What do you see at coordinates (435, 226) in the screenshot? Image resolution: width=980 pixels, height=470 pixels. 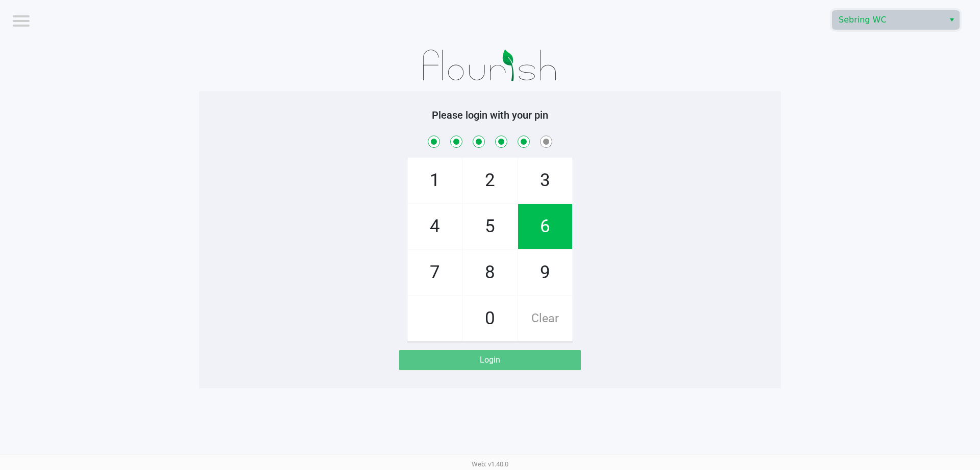 I see `span: 4` at bounding box center [435, 226].